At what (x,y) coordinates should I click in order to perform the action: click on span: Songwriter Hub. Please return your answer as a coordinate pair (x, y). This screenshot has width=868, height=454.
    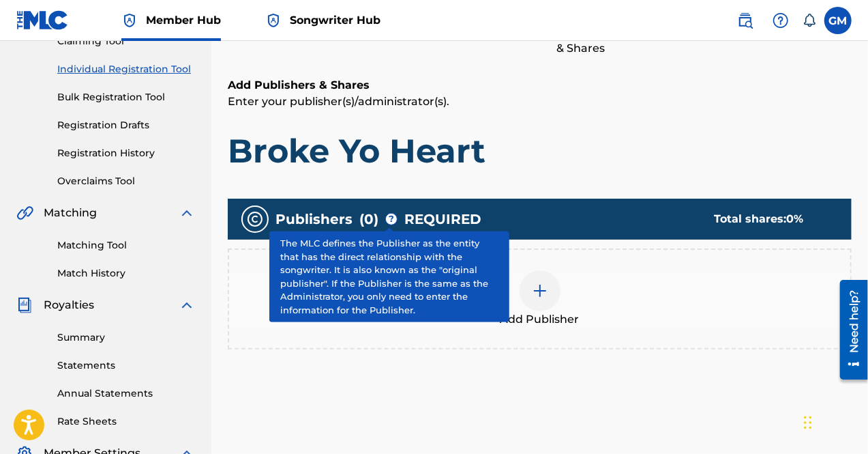
    Looking at the image, I should click on (334, 20).